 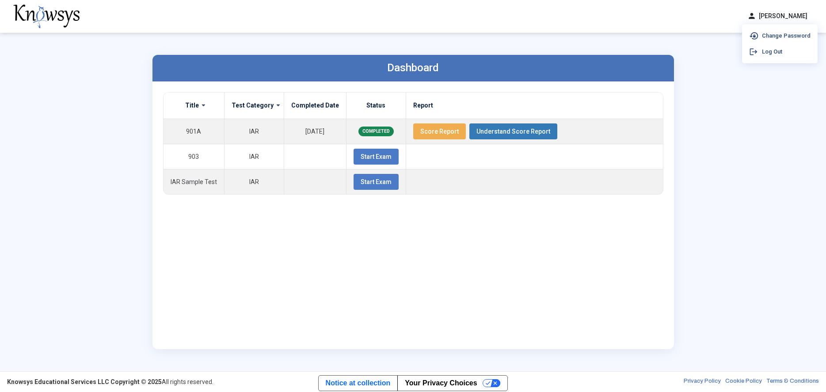 I want to click on span: Change Password, so click(x=787, y=36).